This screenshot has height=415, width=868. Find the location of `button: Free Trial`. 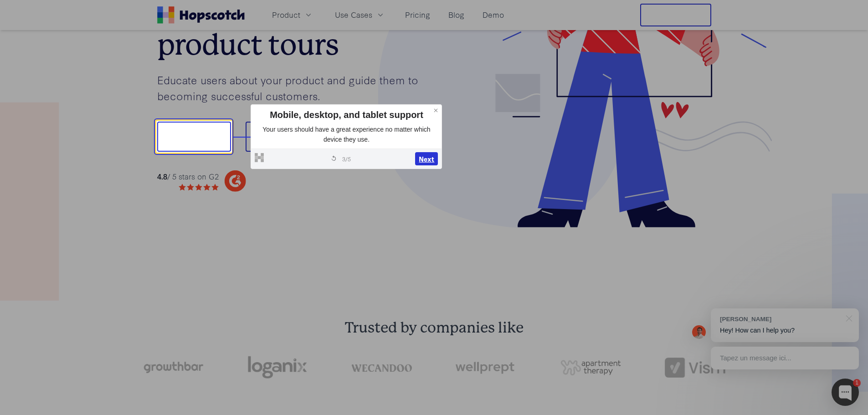

button: Free Trial is located at coordinates (676, 15).